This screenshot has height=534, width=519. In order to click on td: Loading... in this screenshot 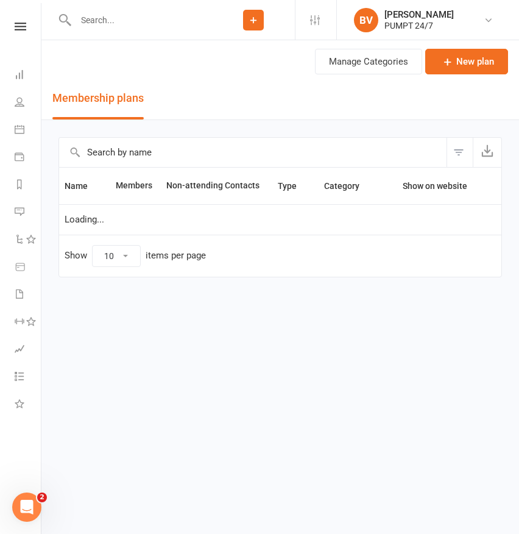, I will do `click(280, 219)`.